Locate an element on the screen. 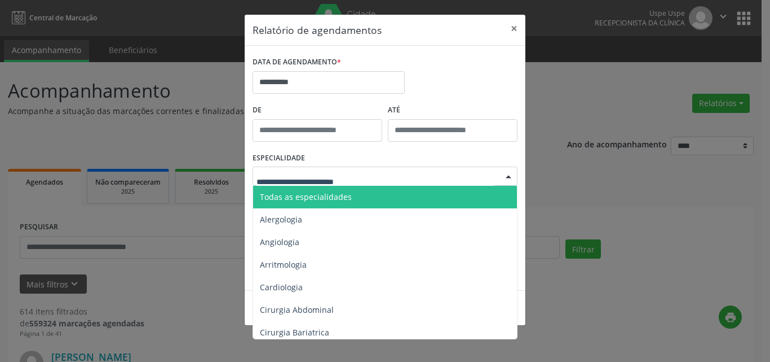 Image resolution: width=770 pixels, height=362 pixels. span: Angiologia is located at coordinates (280, 241).